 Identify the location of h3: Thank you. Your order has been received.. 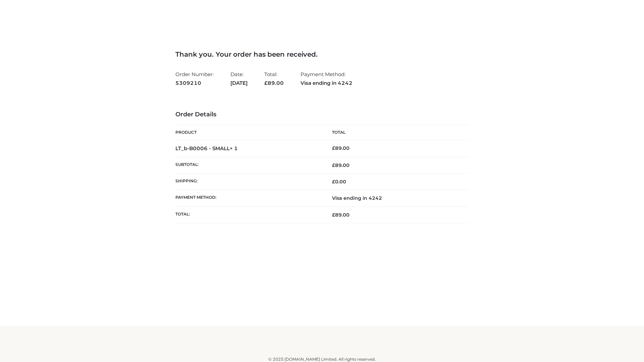
(322, 54).